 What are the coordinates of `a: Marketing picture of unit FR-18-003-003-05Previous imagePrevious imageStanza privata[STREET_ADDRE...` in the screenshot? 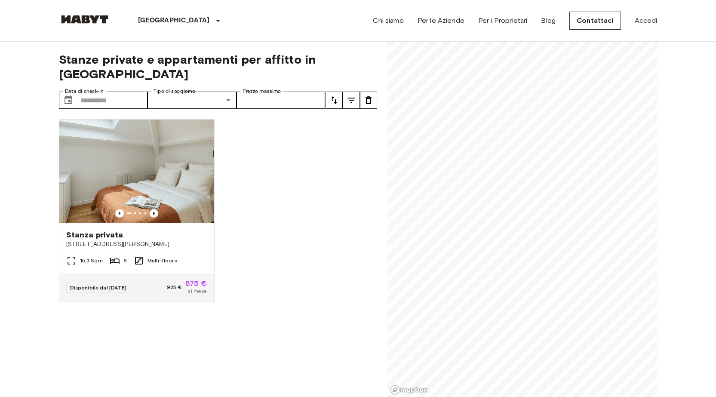 It's located at (137, 211).